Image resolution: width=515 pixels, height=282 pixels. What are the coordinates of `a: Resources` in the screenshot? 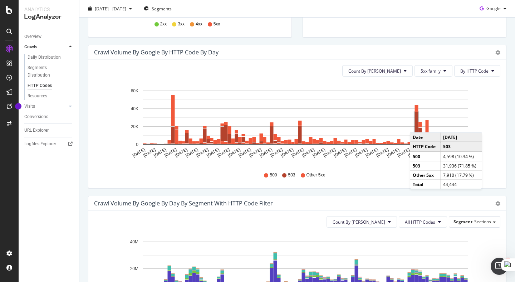 It's located at (51, 96).